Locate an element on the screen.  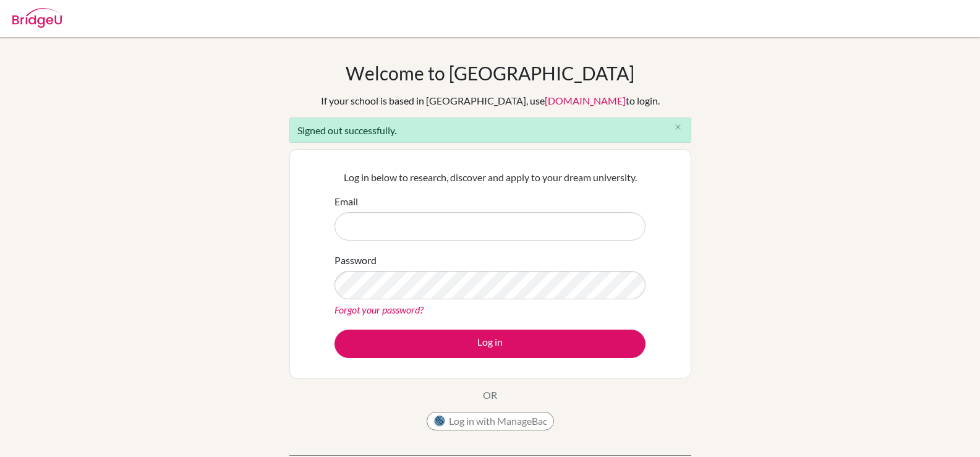
label: Password is located at coordinates (356, 260).